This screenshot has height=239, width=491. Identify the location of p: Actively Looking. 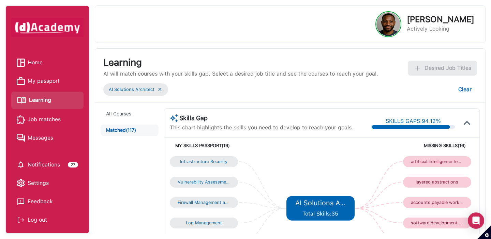
(441, 29).